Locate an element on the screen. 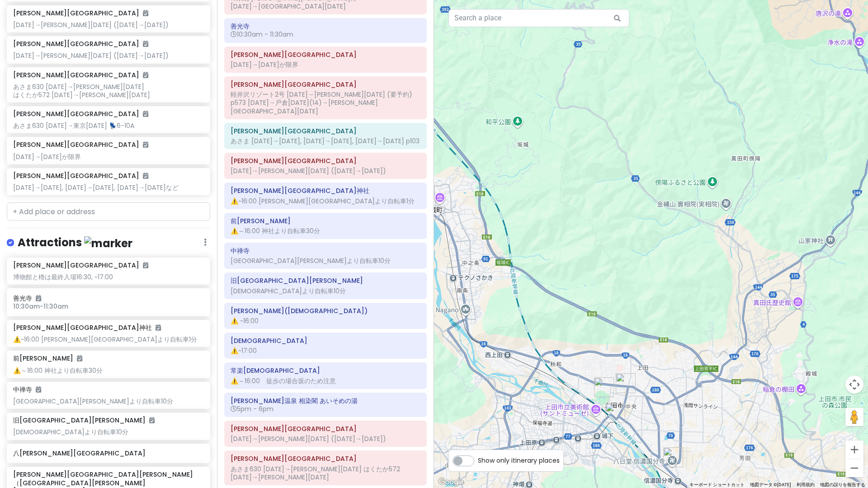  button: 地図上にペグマンをドロップして、ストリートビューを開きます is located at coordinates (855, 417).